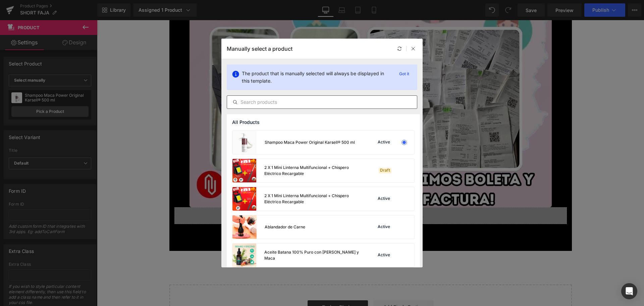 The image size is (644, 306). Describe the element at coordinates (307, 286) in the screenshot. I see `a: Add Single Section` at that location.